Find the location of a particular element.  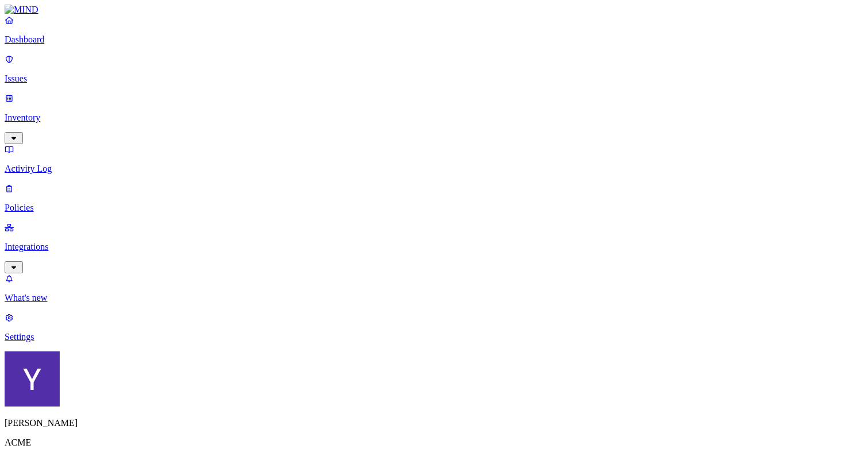

p: Inventory is located at coordinates (434, 118).